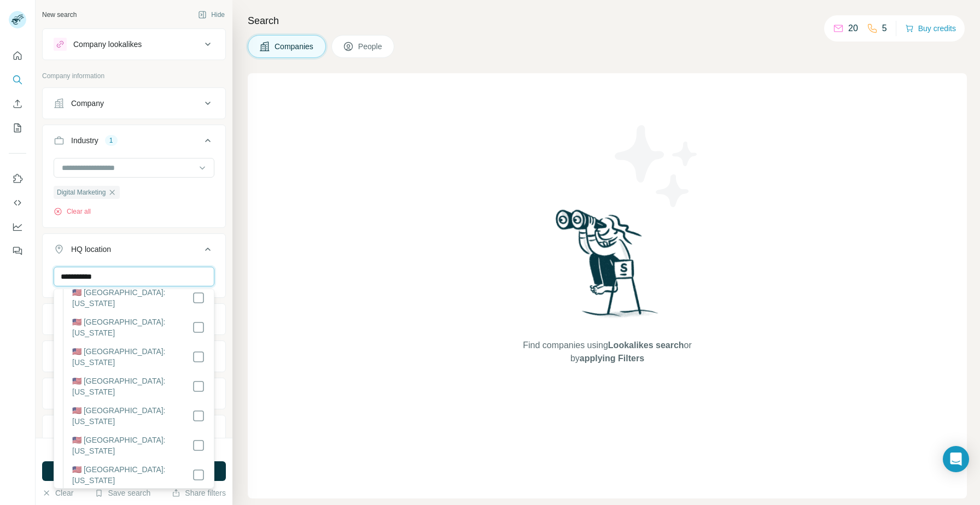 This screenshot has height=505, width=980. What do you see at coordinates (17, 104) in the screenshot?
I see `button: Enrich CSV` at bounding box center [17, 104].